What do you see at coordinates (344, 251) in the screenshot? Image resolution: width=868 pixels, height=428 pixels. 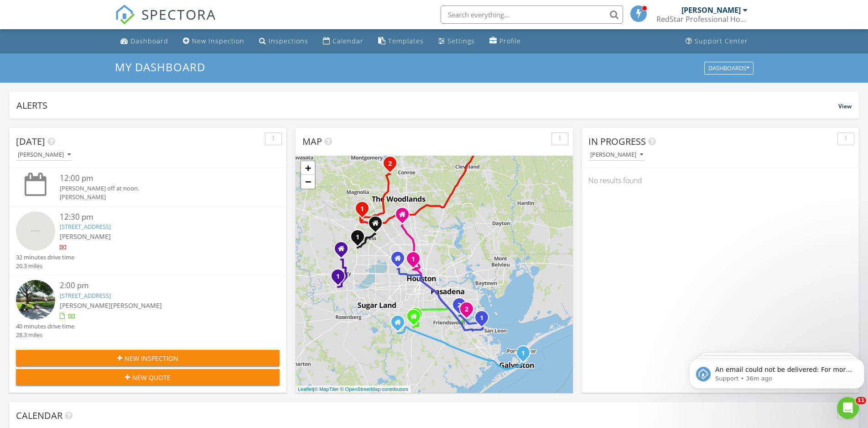 I see `div: 27607 Beachside Arbor Dr, Katy TX 77493` at bounding box center [344, 251].